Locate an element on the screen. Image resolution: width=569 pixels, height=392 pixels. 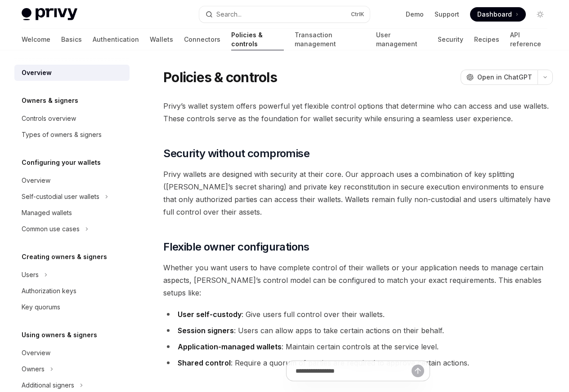
div: Owners is located at coordinates (33, 369).